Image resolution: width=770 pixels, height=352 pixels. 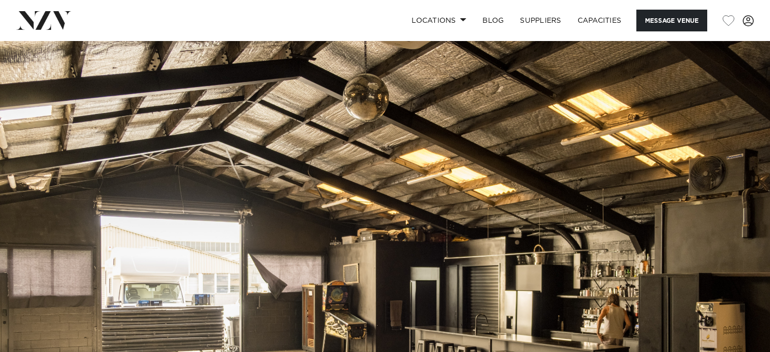 I want to click on a: Locations, so click(x=439, y=20).